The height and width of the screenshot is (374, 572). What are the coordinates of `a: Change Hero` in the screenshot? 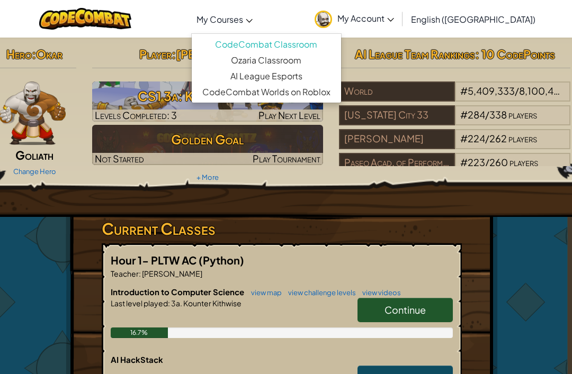 It's located at (34, 172).